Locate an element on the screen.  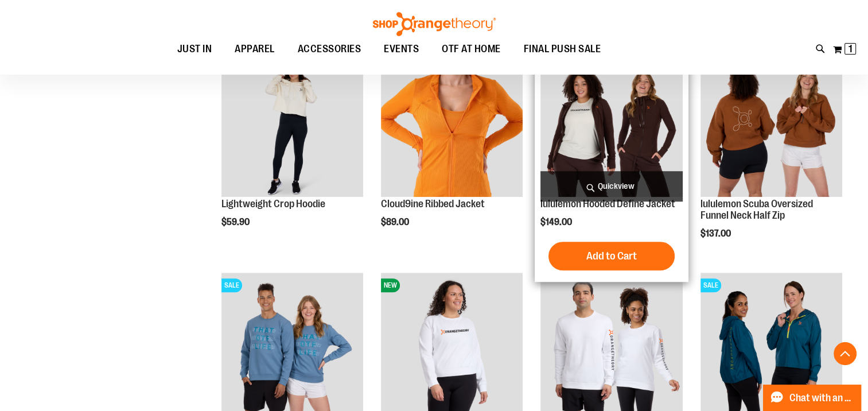
a: Main view of 2024 Convention lululemon Hooded Define Jacket is located at coordinates (611, 127).